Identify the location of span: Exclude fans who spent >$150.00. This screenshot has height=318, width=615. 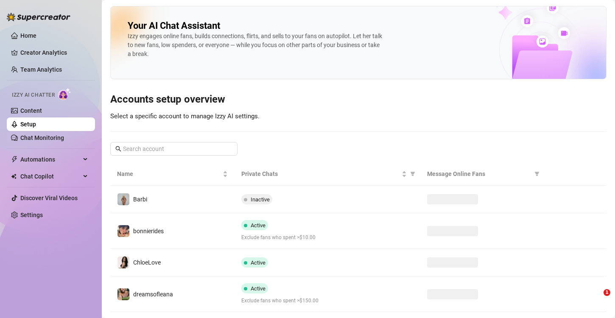
(327, 300).